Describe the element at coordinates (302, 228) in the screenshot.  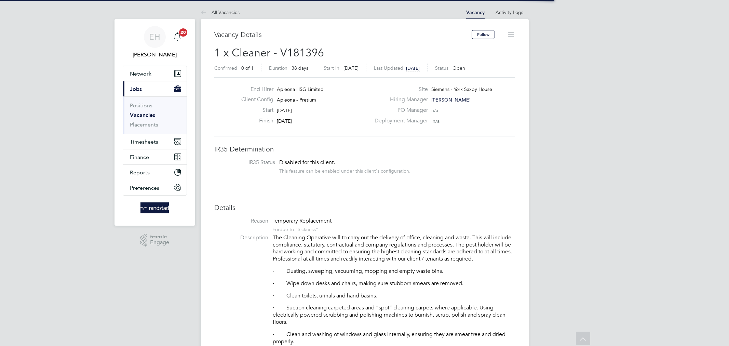
I see `div: For due to "Sickness"` at that location.